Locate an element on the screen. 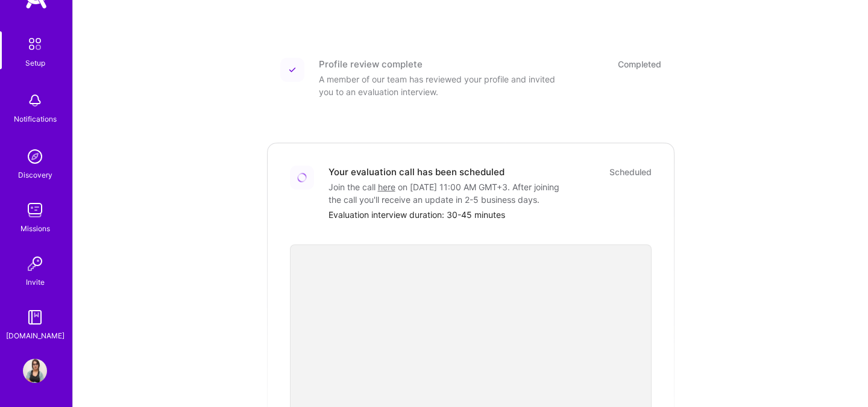 This screenshot has height=407, width=868. div: Invite is located at coordinates (35, 282).